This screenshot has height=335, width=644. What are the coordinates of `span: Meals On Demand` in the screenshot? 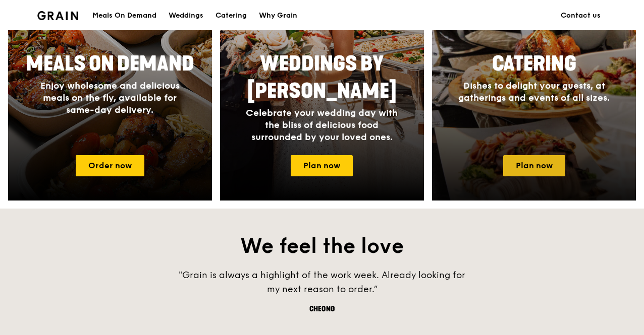 It's located at (110, 64).